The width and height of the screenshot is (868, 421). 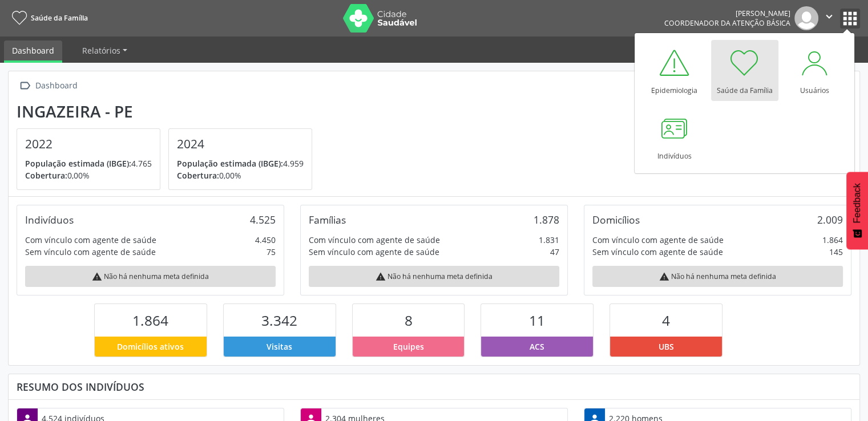 I want to click on span: Feedback, so click(x=857, y=203).